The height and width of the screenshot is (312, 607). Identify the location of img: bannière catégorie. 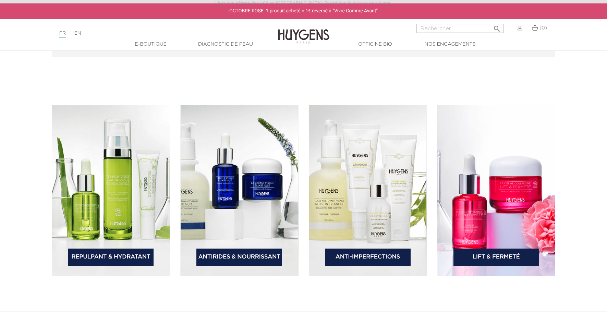
(111, 190).